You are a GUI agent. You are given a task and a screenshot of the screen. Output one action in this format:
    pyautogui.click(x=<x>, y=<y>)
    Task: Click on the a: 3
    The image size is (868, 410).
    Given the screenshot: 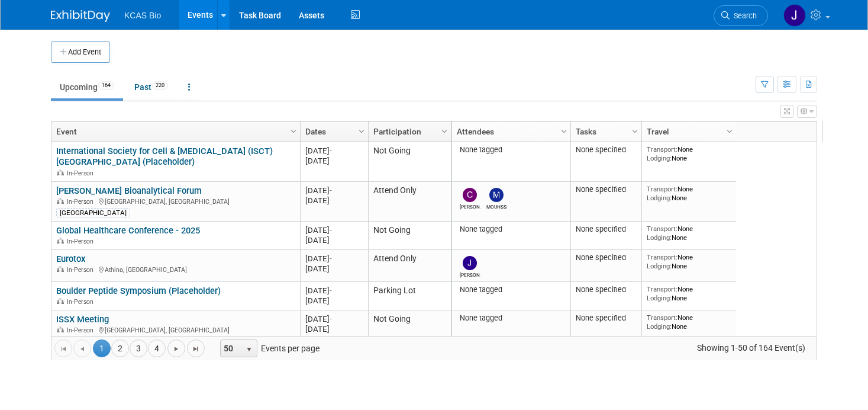 What is the action you would take?
    pyautogui.click(x=138, y=348)
    